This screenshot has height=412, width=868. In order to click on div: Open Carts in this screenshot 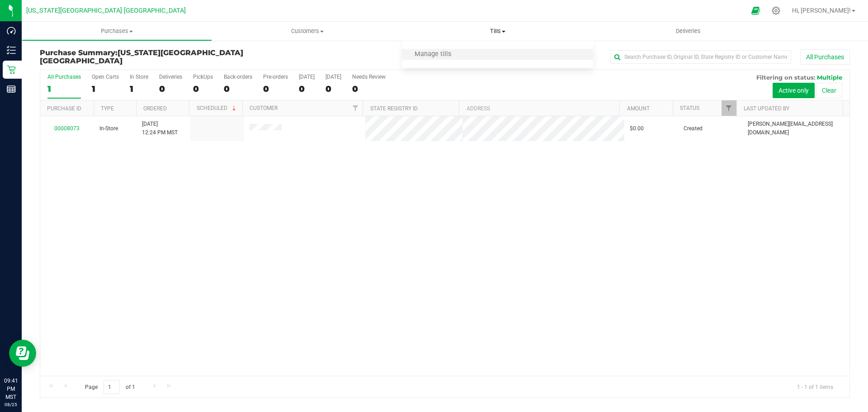, I will do `click(106, 77)`.